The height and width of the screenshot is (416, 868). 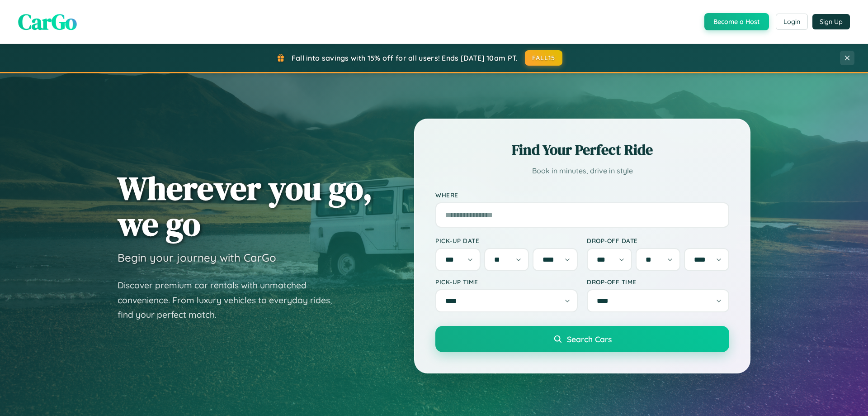 What do you see at coordinates (196, 257) in the screenshot?
I see `h3: Begin your journey with CarGo` at bounding box center [196, 257].